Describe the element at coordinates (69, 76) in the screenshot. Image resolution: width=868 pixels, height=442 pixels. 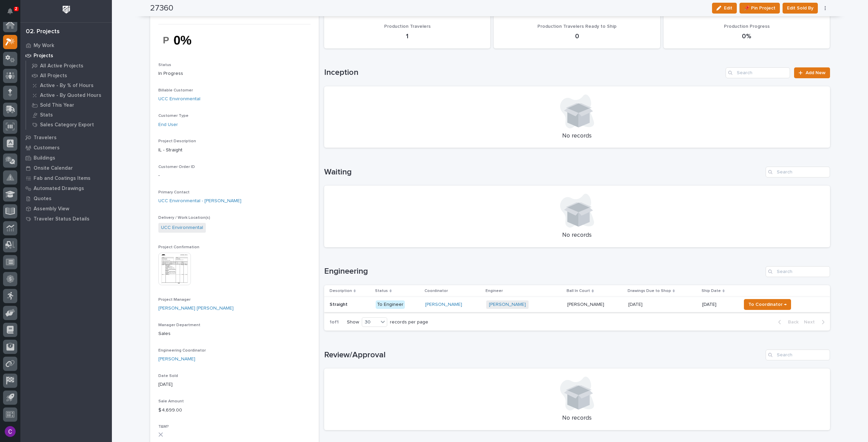
I see `a: All Projects` at that location.